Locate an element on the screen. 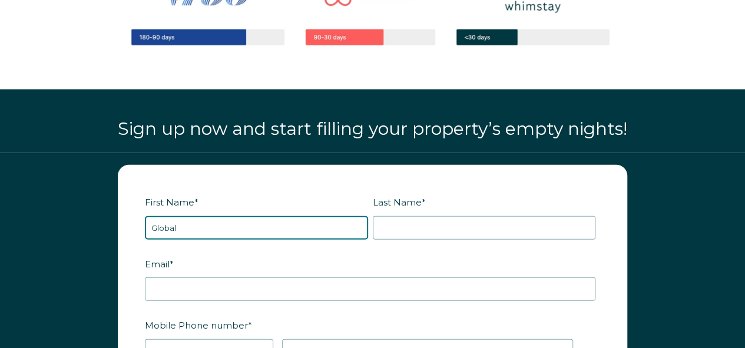 This screenshot has height=348, width=745. span: Mobile Phone number is located at coordinates (196, 325).